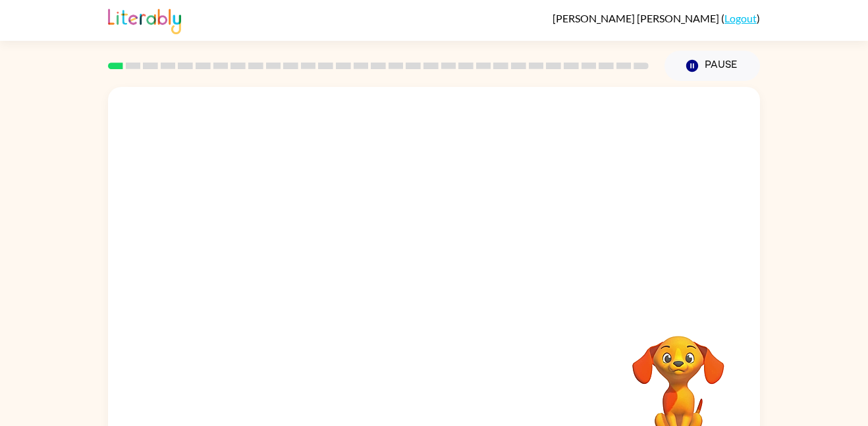 This screenshot has width=868, height=426. Describe the element at coordinates (144, 19) in the screenshot. I see `img: Literably` at that location.